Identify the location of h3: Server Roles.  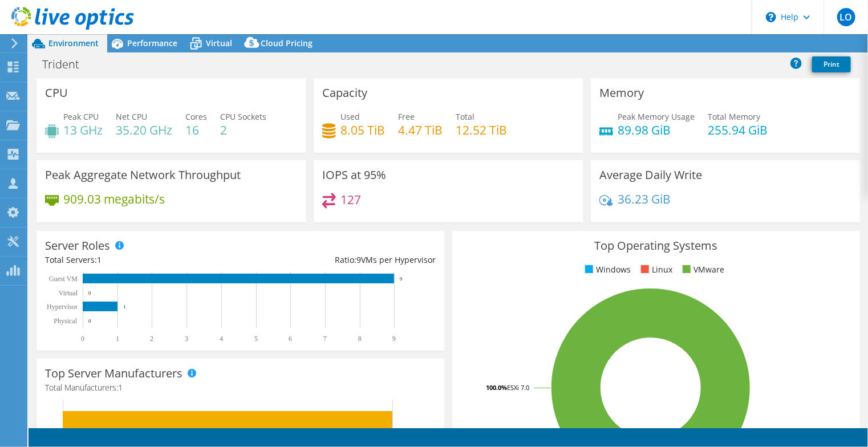
(78, 246).